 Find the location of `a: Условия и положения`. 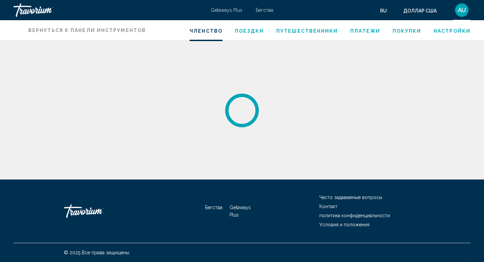

a: Условия и положения is located at coordinates (344, 224).